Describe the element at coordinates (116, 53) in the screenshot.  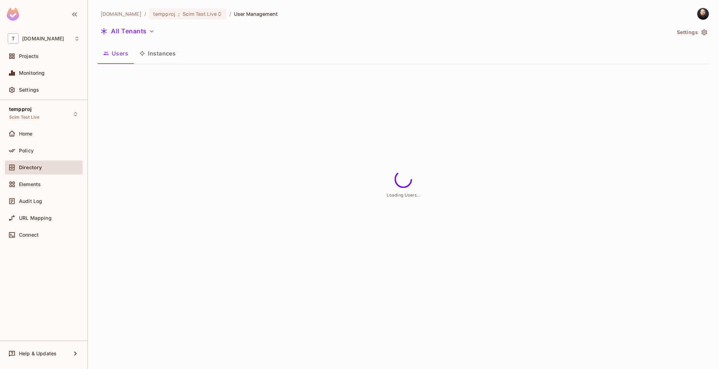
I see `button: Users` at that location.